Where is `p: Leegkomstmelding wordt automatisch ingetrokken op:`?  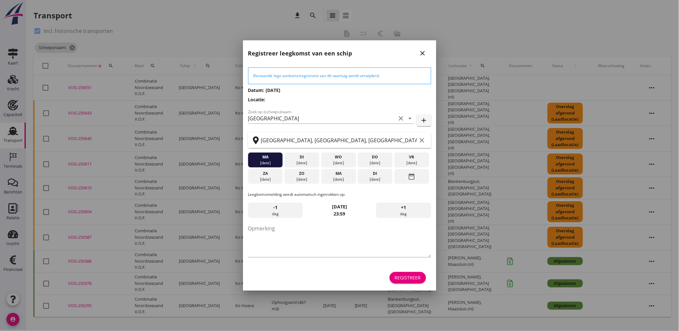
p: Leegkomstmelding wordt automatisch ingetrokken op: is located at coordinates (340, 194).